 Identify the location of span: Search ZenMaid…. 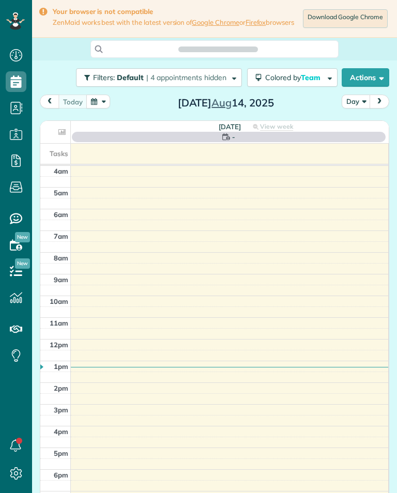
(218, 49).